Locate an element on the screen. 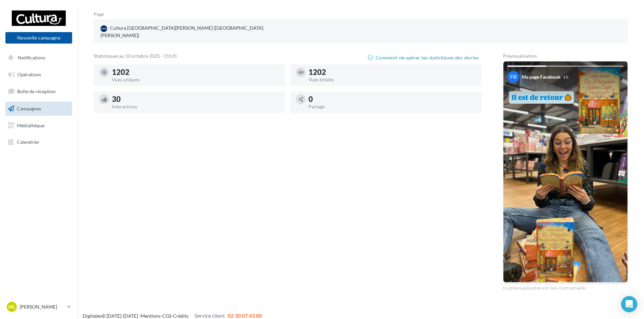 Image resolution: width=644 pixels, height=319 pixels. div: Partage is located at coordinates (392, 107).